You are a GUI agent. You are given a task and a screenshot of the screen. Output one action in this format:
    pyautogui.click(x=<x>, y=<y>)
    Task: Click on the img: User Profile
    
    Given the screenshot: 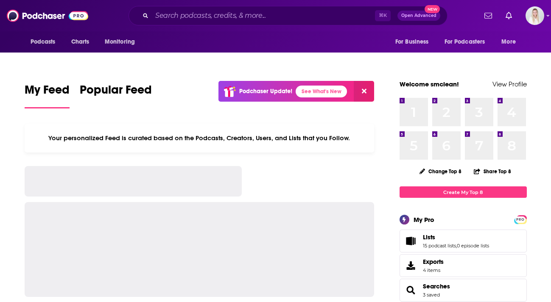 What is the action you would take?
    pyautogui.click(x=535, y=16)
    